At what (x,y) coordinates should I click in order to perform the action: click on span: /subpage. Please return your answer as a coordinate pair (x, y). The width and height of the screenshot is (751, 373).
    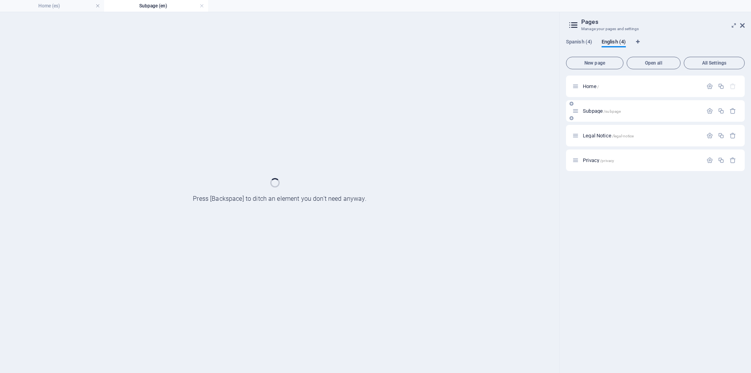
    Looking at the image, I should click on (612, 111).